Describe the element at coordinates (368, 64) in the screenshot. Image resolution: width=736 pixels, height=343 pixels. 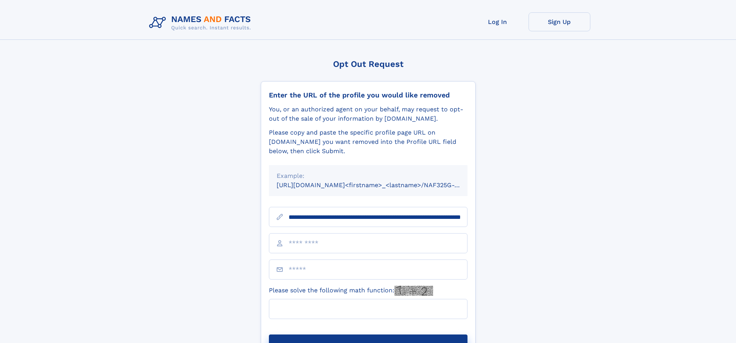
I see `div: Opt Out Request` at that location.